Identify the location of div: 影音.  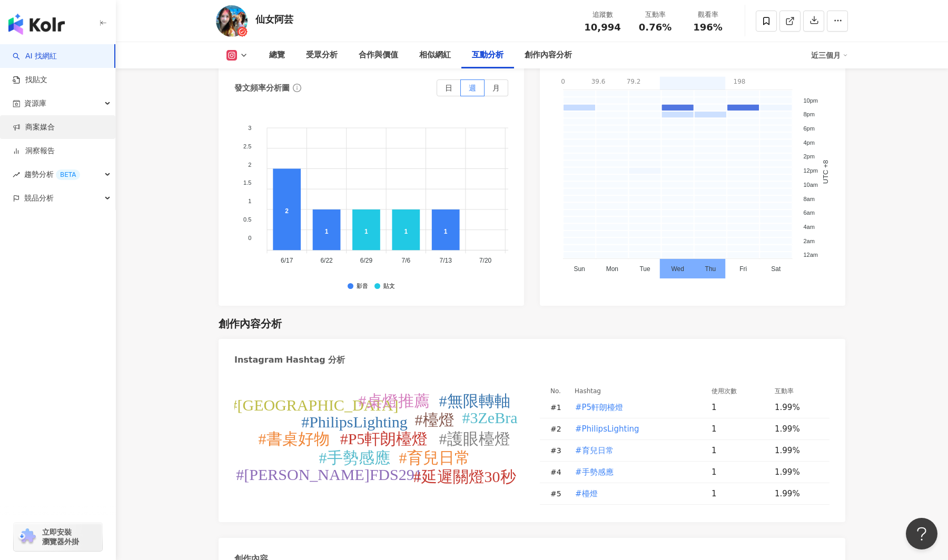
(363, 286).